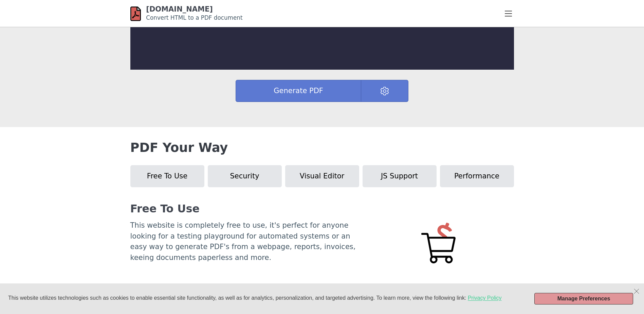 This screenshot has height=314, width=644. I want to click on span: Free To Use, so click(167, 176).